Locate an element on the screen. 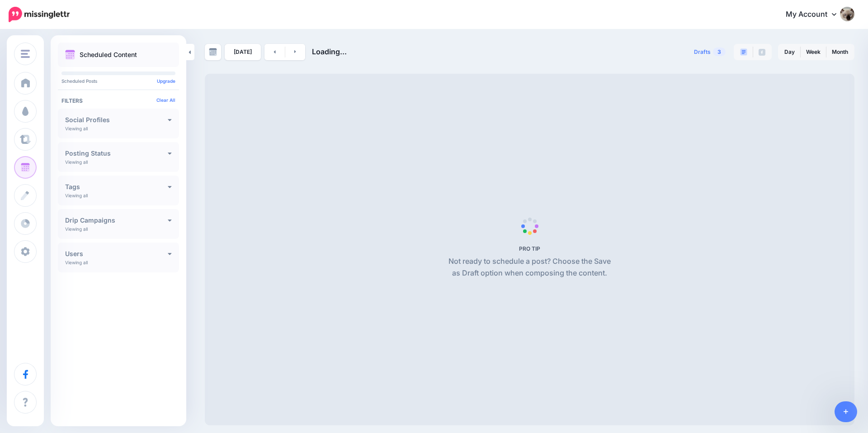 The image size is (868, 433). p: Scheduled Posts is located at coordinates (119, 81).